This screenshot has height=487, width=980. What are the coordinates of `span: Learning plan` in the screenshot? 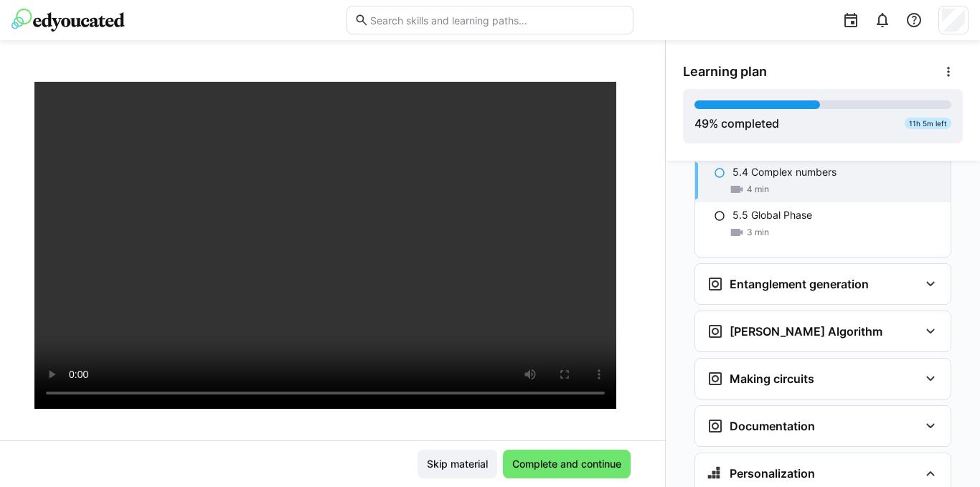 It's located at (725, 72).